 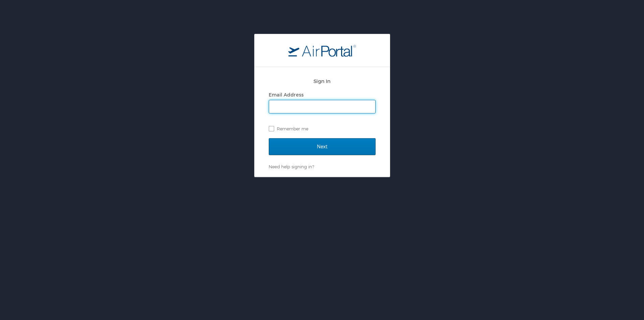 What do you see at coordinates (322, 147) in the screenshot?
I see `input: Next` at bounding box center [322, 147].